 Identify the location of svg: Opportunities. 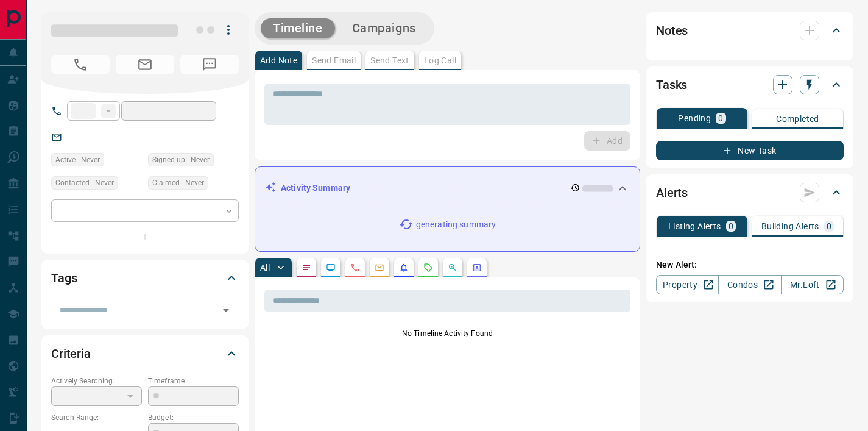
(453, 268).